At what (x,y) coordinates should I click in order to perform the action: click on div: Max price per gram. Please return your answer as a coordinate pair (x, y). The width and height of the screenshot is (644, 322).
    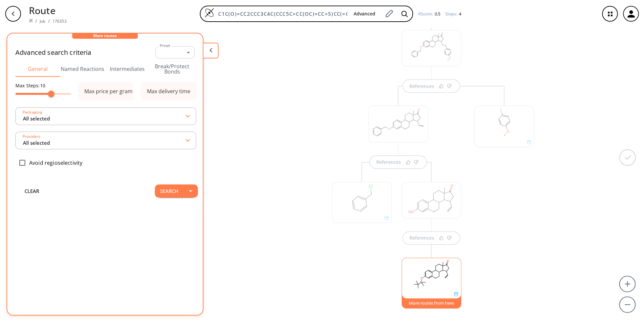
    Looking at the image, I should click on (108, 91).